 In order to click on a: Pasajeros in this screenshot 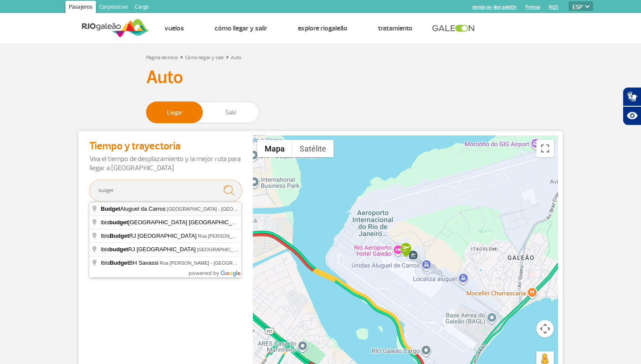, I will do `click(81, 8)`.